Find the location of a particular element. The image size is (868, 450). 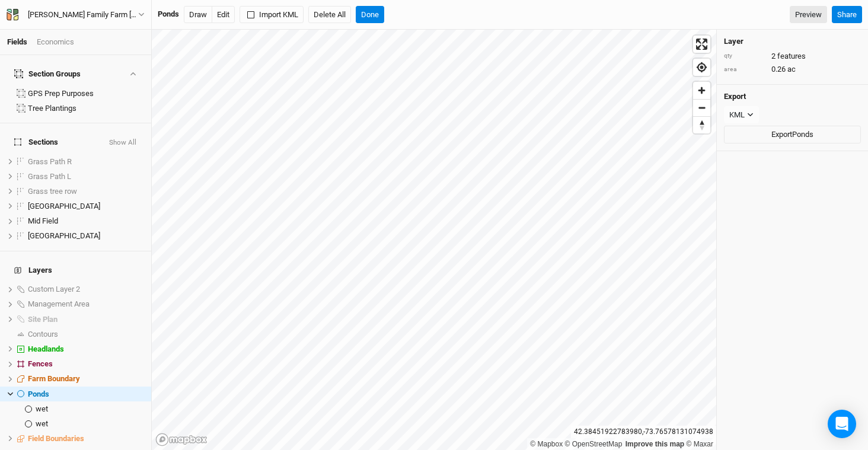

span: Grass Path L is located at coordinates (49, 176).